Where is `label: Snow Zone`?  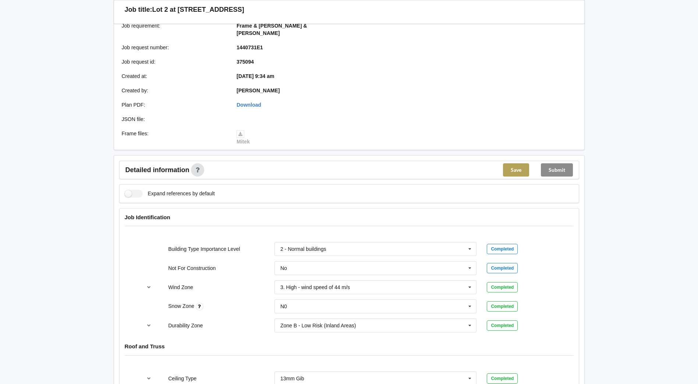
label: Snow Zone is located at coordinates (182, 306).